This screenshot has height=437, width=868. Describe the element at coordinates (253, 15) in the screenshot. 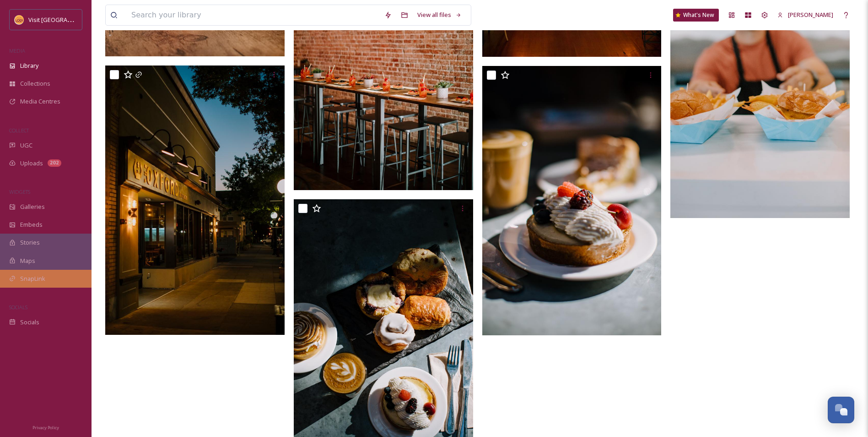

I see `input: Search your library` at that location.